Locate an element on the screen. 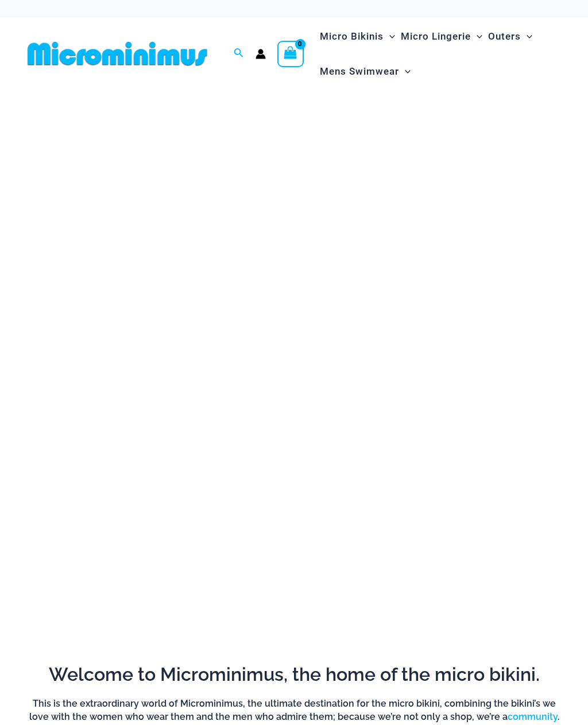  nav: Site Navigation is located at coordinates (440, 54).